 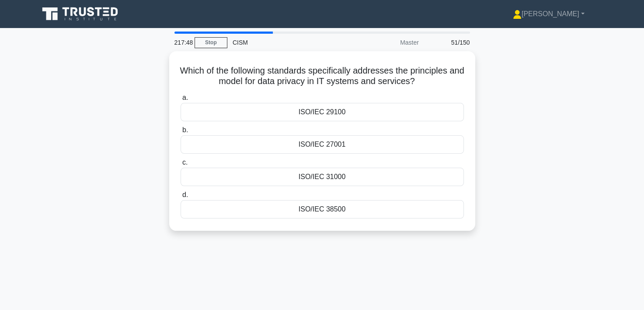 What do you see at coordinates (449, 43) in the screenshot?
I see `div: 51/150` at bounding box center [449, 43].